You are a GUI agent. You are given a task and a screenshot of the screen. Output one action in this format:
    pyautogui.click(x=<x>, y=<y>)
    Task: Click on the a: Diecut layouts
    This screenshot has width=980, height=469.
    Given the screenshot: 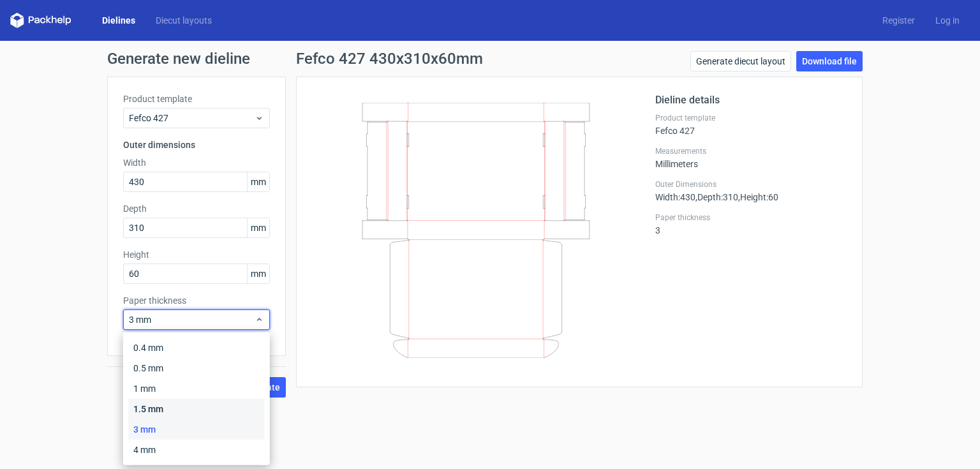 What is the action you would take?
    pyautogui.click(x=184, y=20)
    